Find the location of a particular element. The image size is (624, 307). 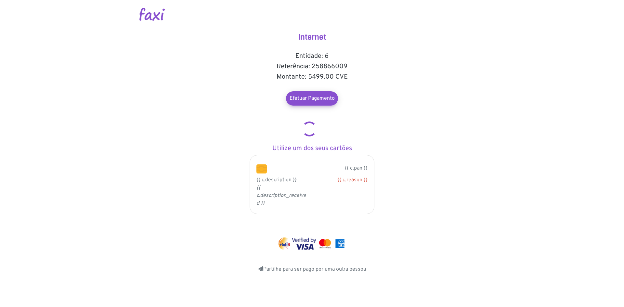

a: Efetuar Pagamento is located at coordinates (312, 98).